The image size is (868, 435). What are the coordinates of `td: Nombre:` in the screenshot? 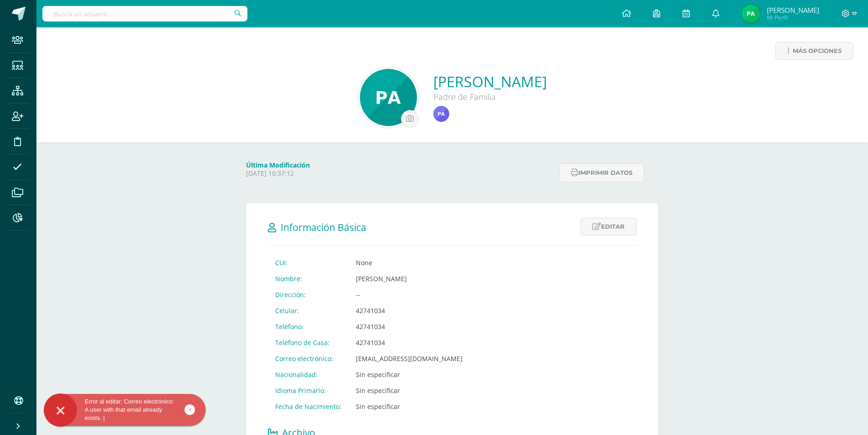 It's located at (308, 278).